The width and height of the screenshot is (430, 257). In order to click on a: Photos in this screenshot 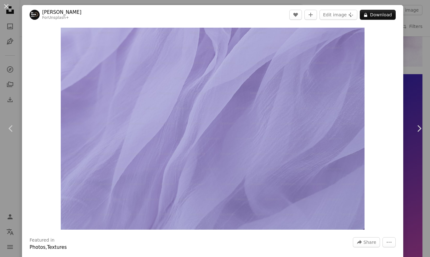, I will do `click(37, 248)`.